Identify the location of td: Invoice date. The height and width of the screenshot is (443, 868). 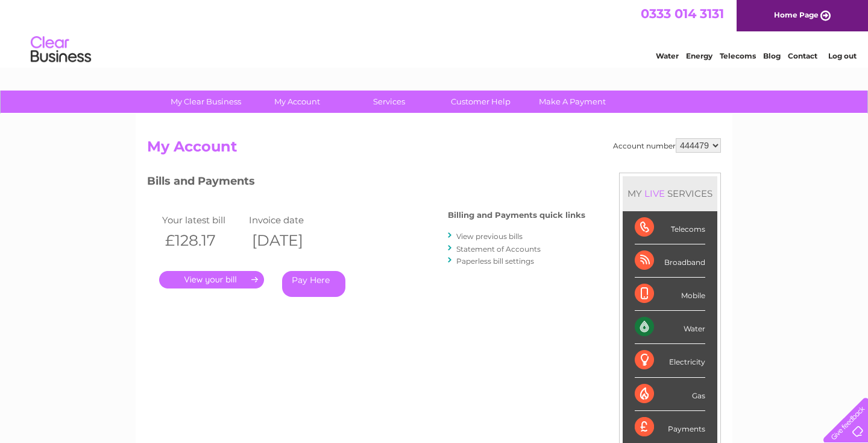
(289, 220).